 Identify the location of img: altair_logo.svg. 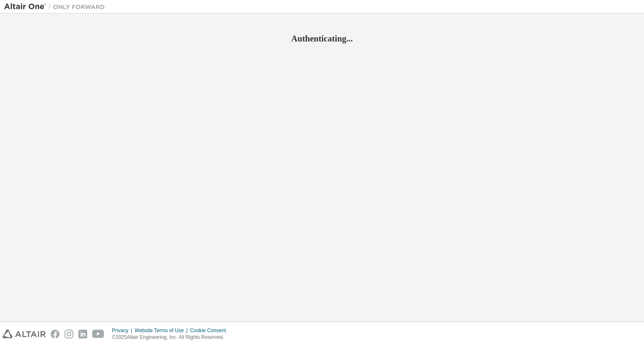
(24, 334).